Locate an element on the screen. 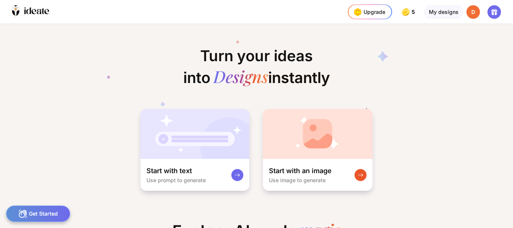 The image size is (513, 228). img: startWithTextCardBg.jpg is located at coordinates (195, 134).